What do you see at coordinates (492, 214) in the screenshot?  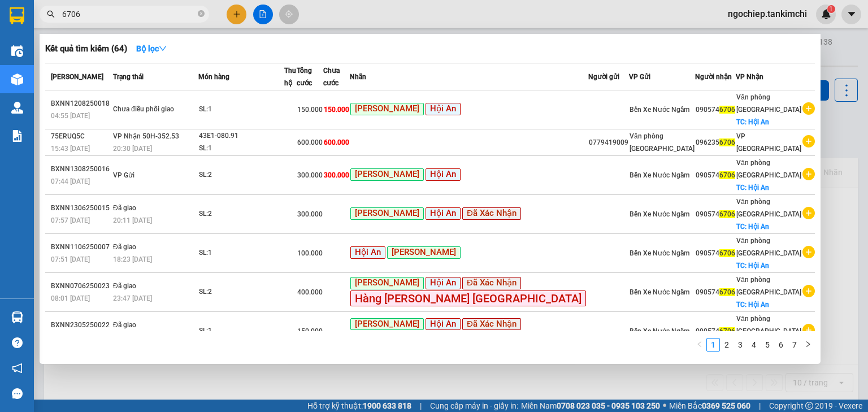 I see `span: Đã Xác Nhận` at bounding box center [492, 214].